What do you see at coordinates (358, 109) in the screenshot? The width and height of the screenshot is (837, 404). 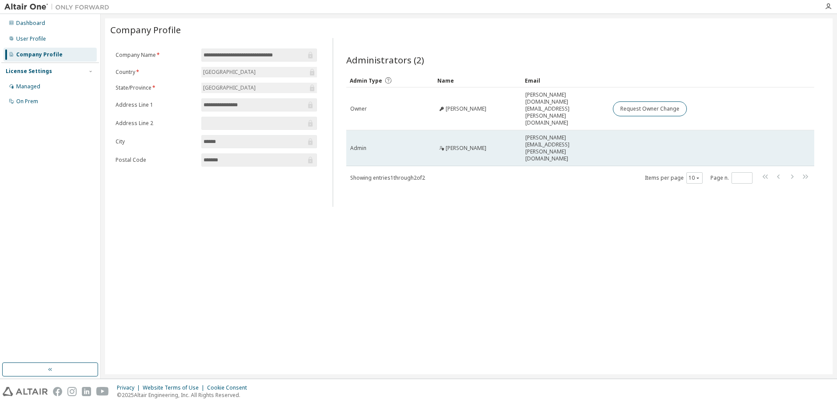 I see `span: Owner` at bounding box center [358, 109].